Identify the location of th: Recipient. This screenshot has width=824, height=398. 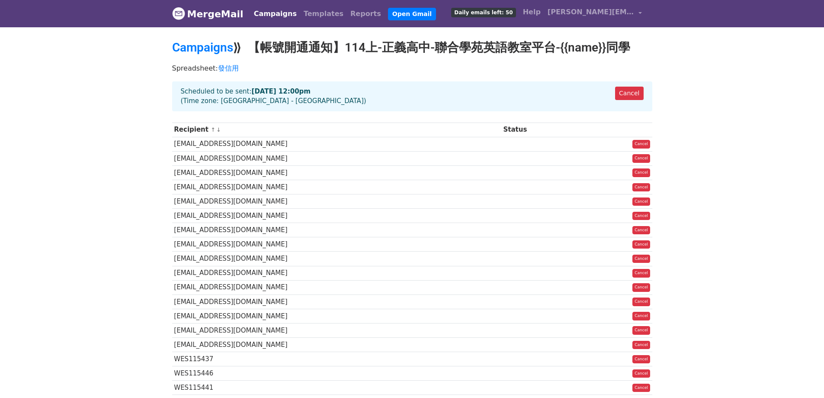
(337, 129).